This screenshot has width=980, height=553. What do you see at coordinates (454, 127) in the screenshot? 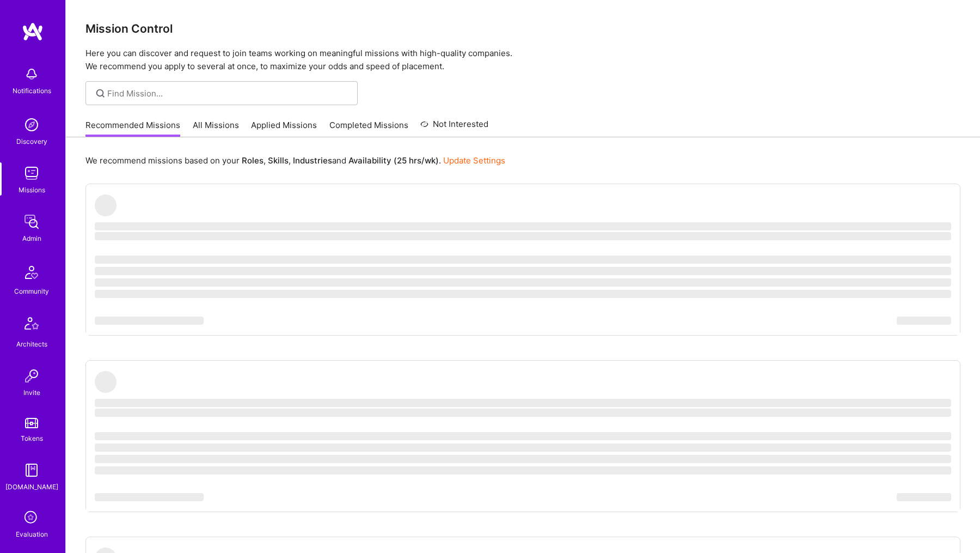
I see `a: Not Interested` at bounding box center [454, 127].